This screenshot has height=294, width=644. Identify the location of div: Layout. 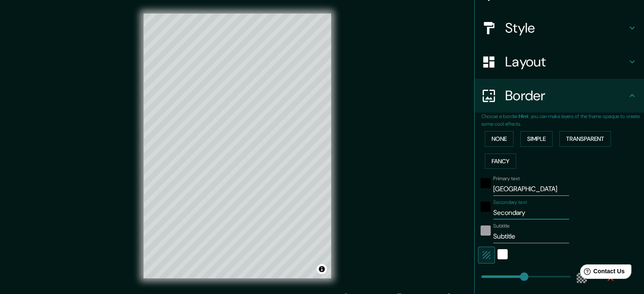
(559, 62).